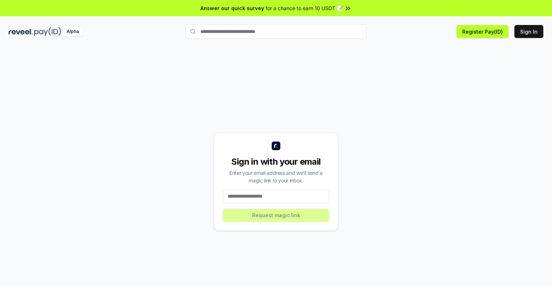 Image resolution: width=552 pixels, height=287 pixels. I want to click on div: Alpha, so click(73, 31).